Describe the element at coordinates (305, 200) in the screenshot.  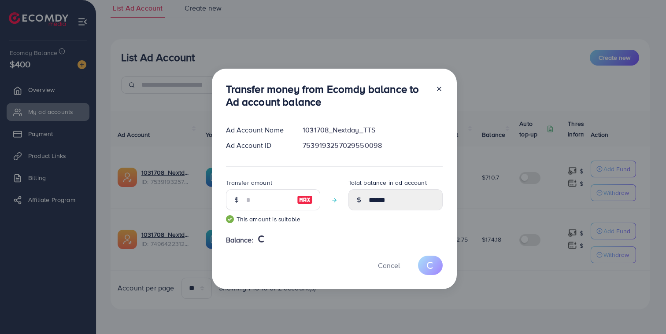
I see `img: image` at that location.